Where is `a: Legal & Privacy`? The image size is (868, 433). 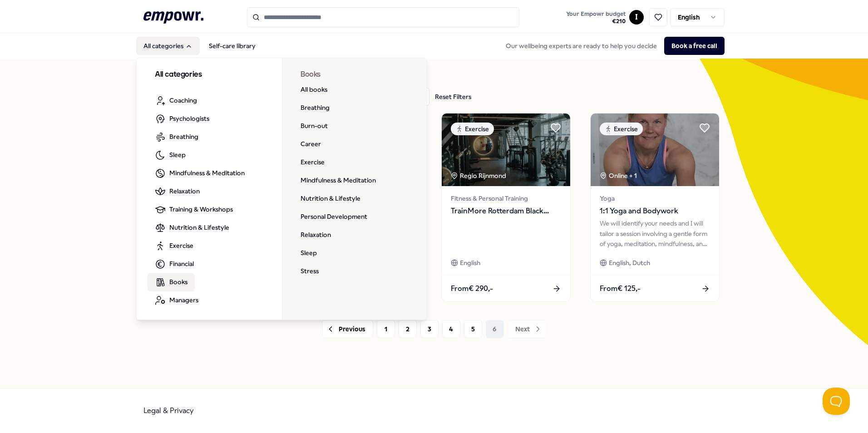
a: Legal & Privacy is located at coordinates (168, 411).